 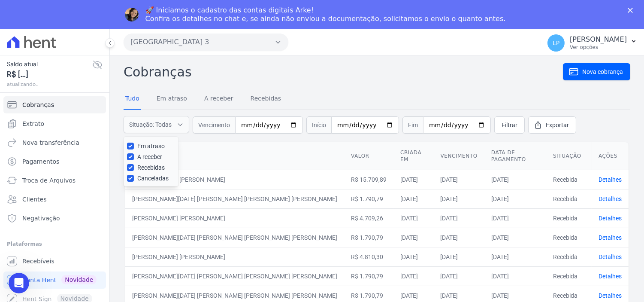 What do you see at coordinates (368, 156) in the screenshot?
I see `th: Valor` at bounding box center [368, 156].